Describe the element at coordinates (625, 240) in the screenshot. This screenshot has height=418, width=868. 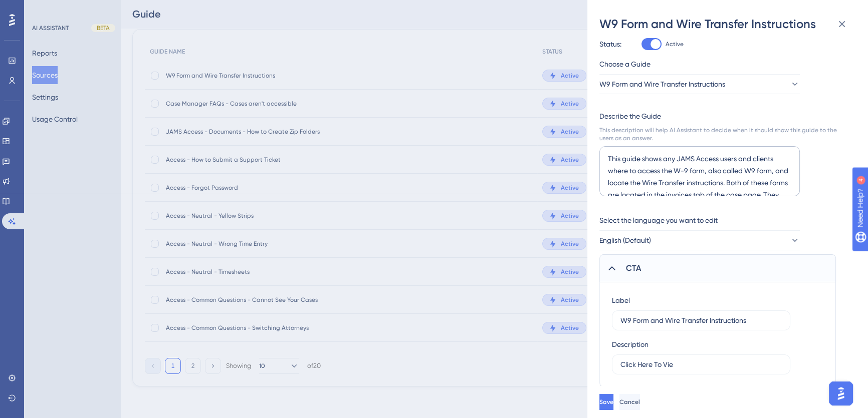
I see `span: English (Default)` at that location.